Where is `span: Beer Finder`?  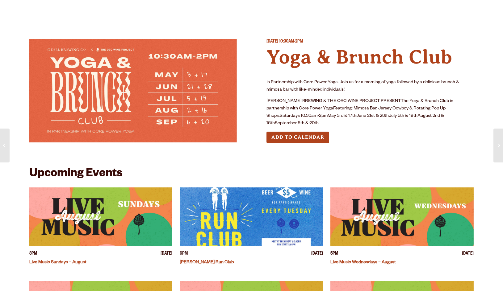 span: Beer Finder is located at coordinates (436, 10).